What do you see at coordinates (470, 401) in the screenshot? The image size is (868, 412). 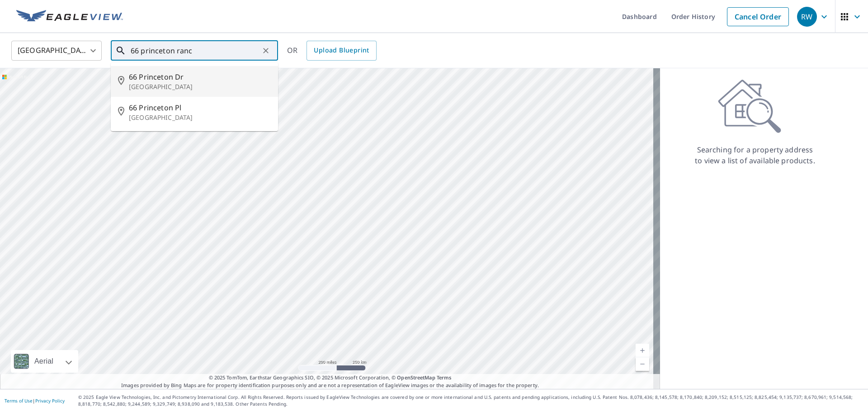 I see `p: © 2025 Eagle View Technologies, Inc. and Pictometry International Corp. All Rights Reserved. Repo...` at bounding box center [470, 401].